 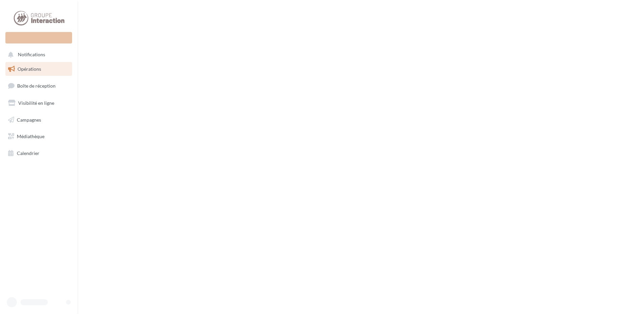 I want to click on span: Calendrier, so click(x=28, y=153).